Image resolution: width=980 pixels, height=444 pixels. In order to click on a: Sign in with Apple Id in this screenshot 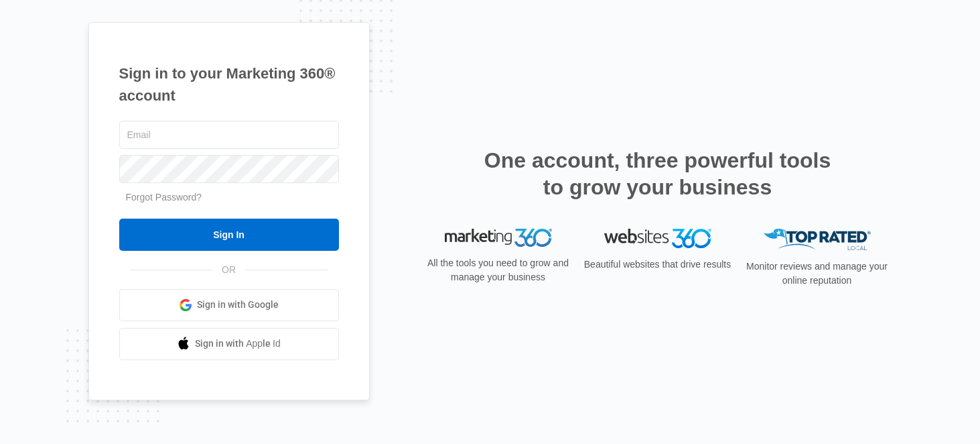, I will do `click(229, 344)`.